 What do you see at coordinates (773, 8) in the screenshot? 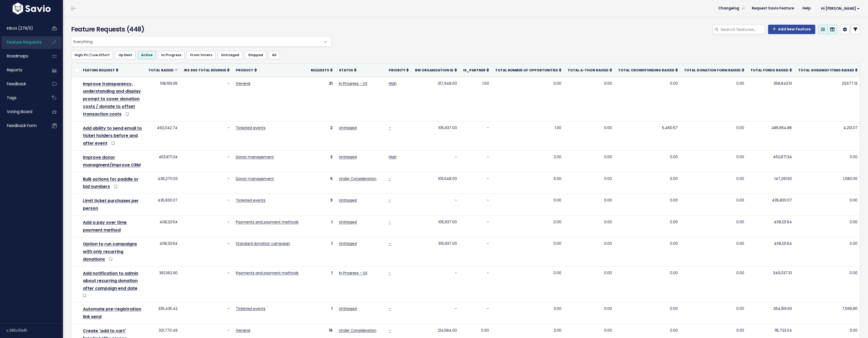
I see `a: Request Savio Feature` at bounding box center [773, 8].